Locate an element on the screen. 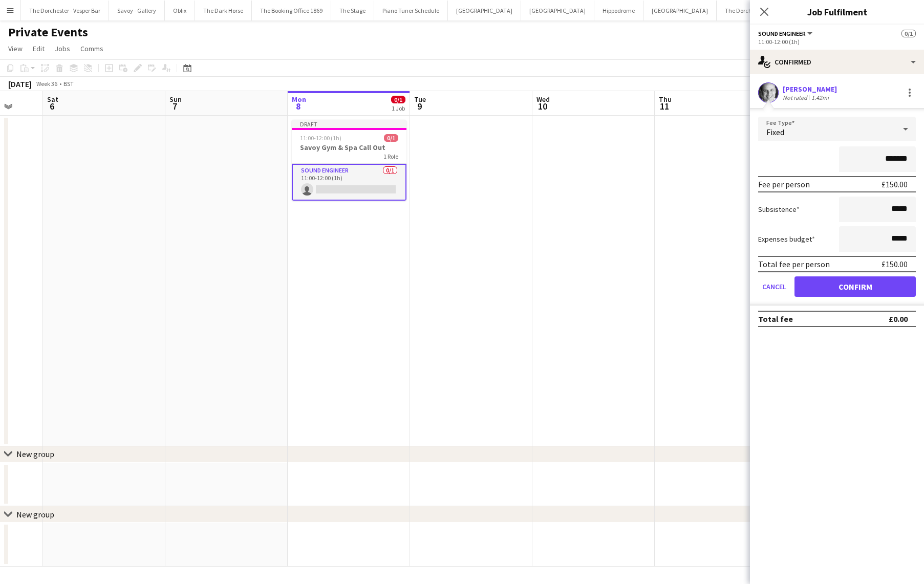 The image size is (924, 584). a: View is located at coordinates (15, 48).